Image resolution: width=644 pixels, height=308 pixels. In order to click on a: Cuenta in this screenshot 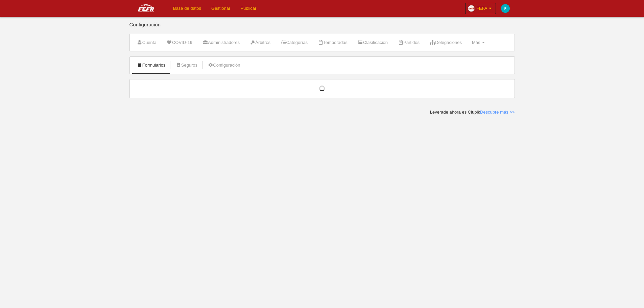, I will do `click(147, 43)`.